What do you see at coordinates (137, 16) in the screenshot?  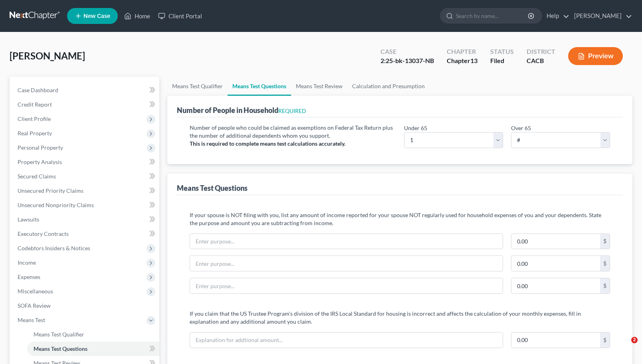 I see `a: Home` at bounding box center [137, 16].